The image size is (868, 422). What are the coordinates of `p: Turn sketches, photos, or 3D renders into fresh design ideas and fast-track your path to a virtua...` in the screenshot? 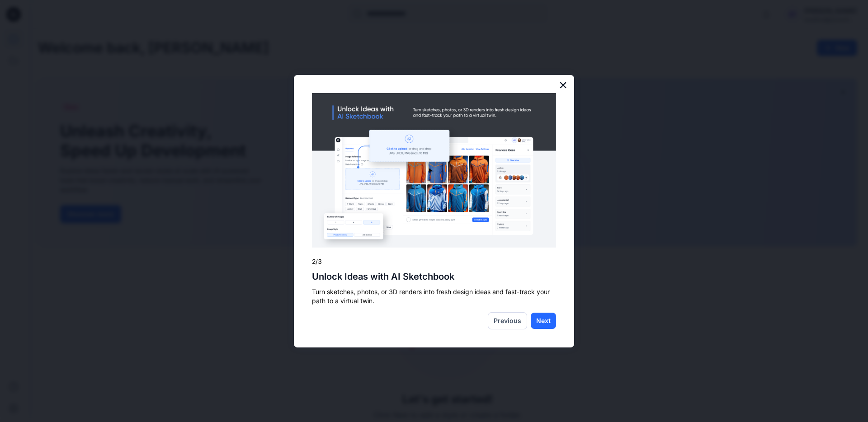 It's located at (434, 296).